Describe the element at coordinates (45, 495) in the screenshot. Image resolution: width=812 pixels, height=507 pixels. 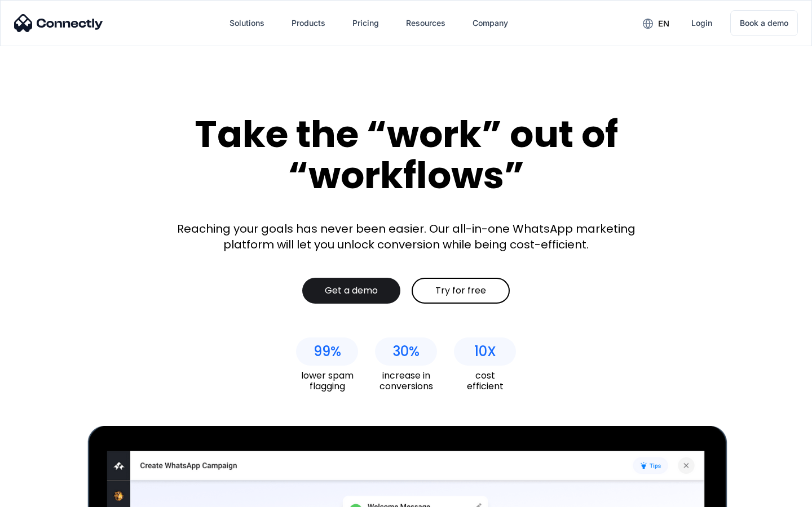
I see `ul: Language list` at that location.